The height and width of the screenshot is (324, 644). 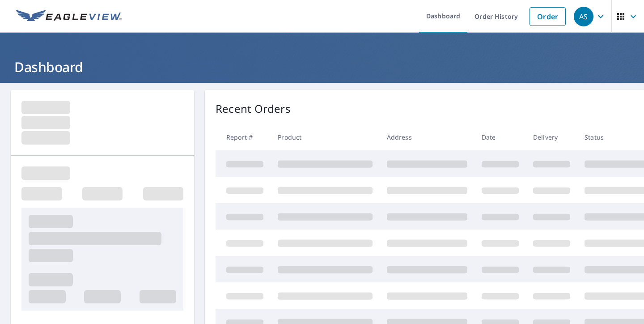 I want to click on div: AS, so click(x=584, y=16).